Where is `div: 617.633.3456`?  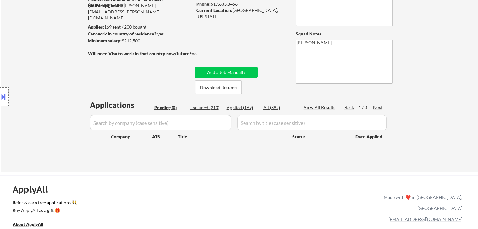 div: 617.633.3456 is located at coordinates (241, 4).